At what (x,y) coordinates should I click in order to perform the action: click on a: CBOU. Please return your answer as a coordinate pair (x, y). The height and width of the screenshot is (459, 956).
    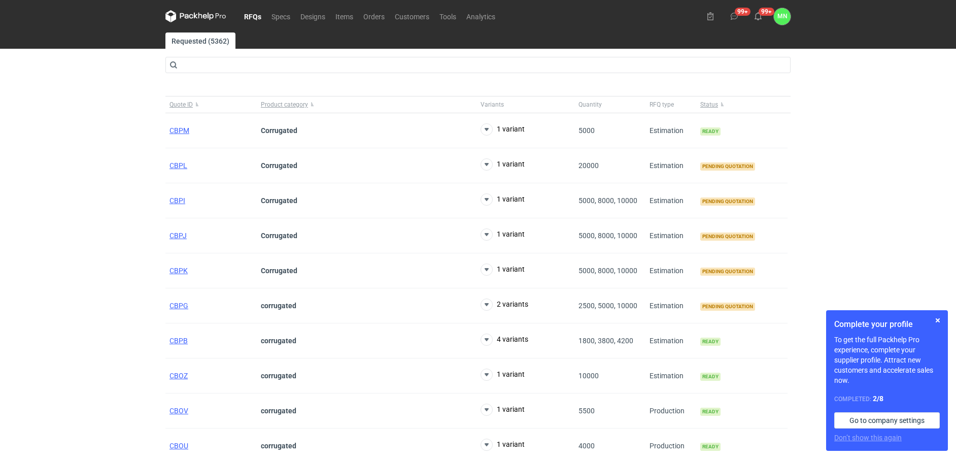
    Looking at the image, I should click on (179, 446).